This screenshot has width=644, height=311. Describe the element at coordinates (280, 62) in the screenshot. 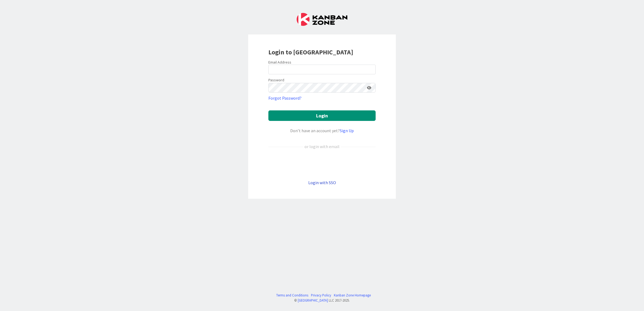

I see `label: Email Address` at that location.